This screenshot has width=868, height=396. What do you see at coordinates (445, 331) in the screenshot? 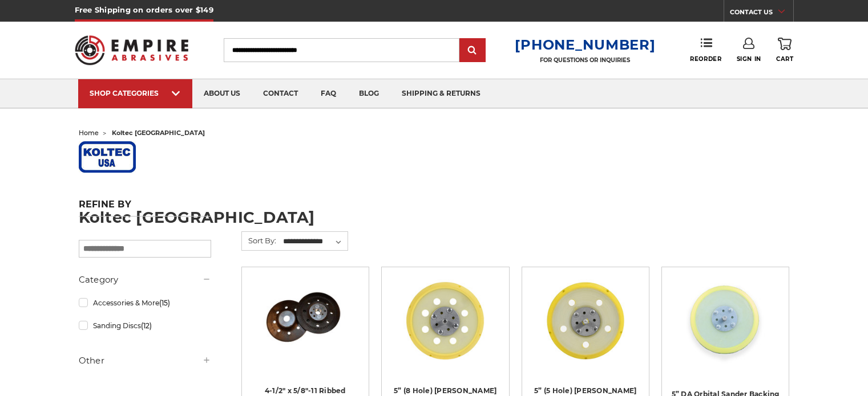
I see `a: 5” (8 Hole) DA Sander Backing Pad for PSA Adhesive Discs` at bounding box center [445, 331].